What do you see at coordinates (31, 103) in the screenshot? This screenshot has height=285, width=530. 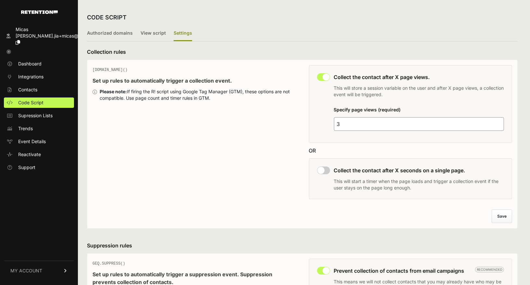 I see `span: Code Script` at bounding box center [31, 103].